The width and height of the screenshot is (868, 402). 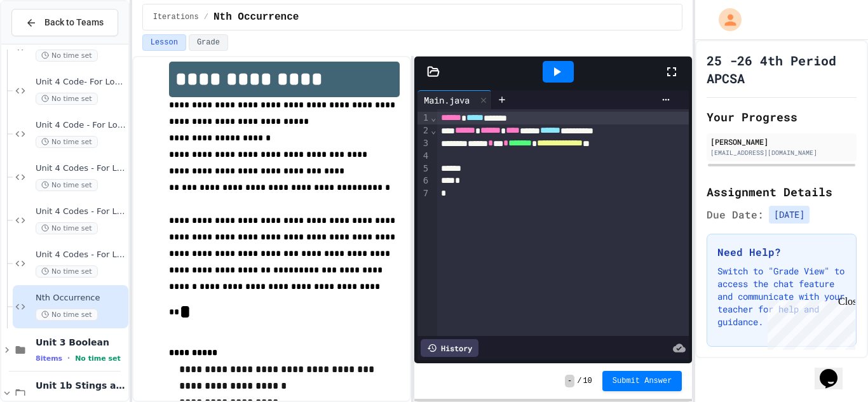 What do you see at coordinates (176, 17) in the screenshot?
I see `span: Iterations` at bounding box center [176, 17].